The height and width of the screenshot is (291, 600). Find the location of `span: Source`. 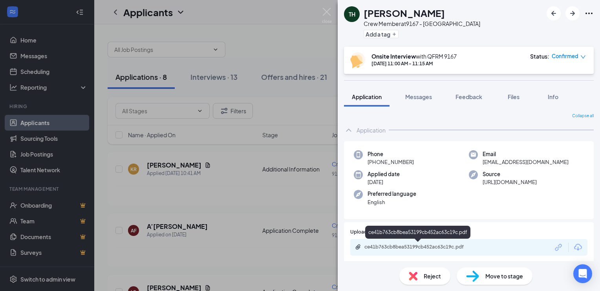

span: Source is located at coordinates (510, 174).